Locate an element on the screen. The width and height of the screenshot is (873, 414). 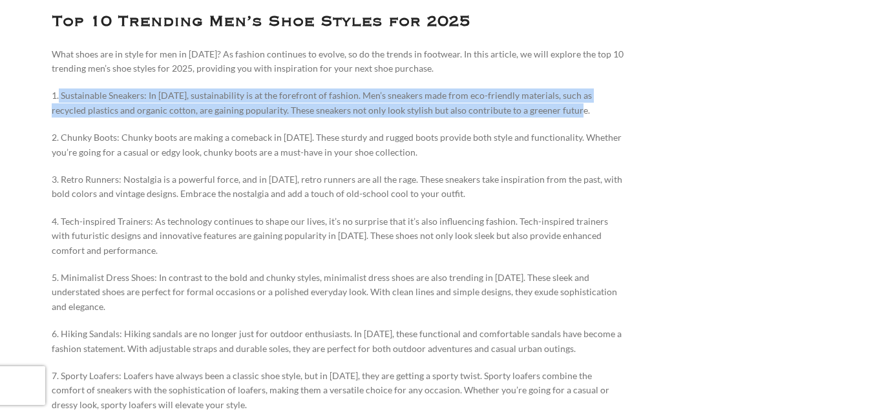
h1: Top 10 Trending Men’s Shoe Styles for 2025 is located at coordinates (338, 21).